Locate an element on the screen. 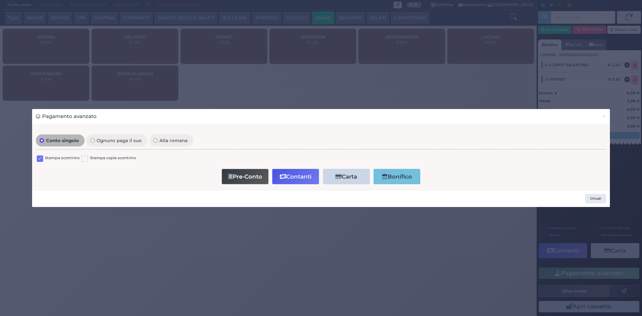  button: Pre-Conto is located at coordinates (245, 176).